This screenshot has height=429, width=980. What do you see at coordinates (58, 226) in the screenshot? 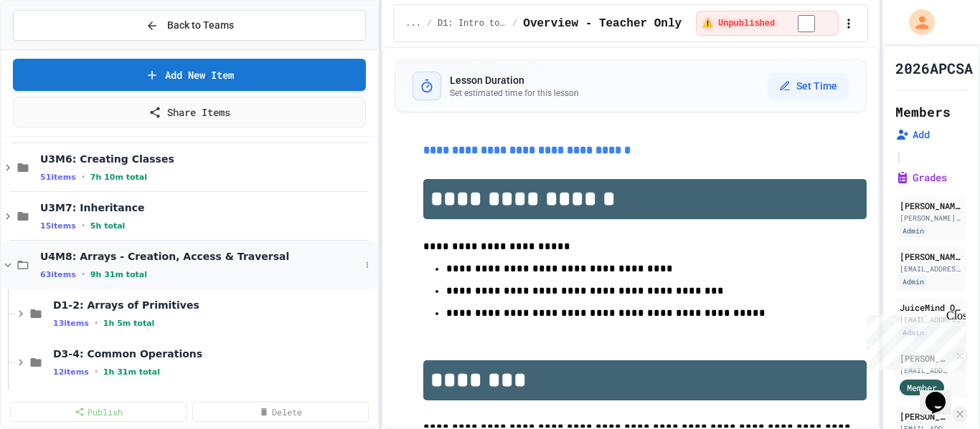
I see `span: 15 items` at bounding box center [58, 226].